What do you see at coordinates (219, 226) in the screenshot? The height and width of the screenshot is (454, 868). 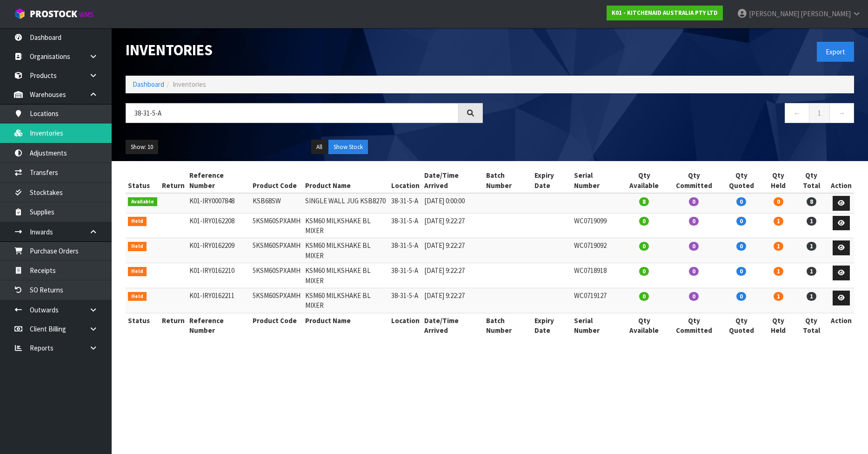 I see `td: K01-IRY0162208` at bounding box center [219, 226].